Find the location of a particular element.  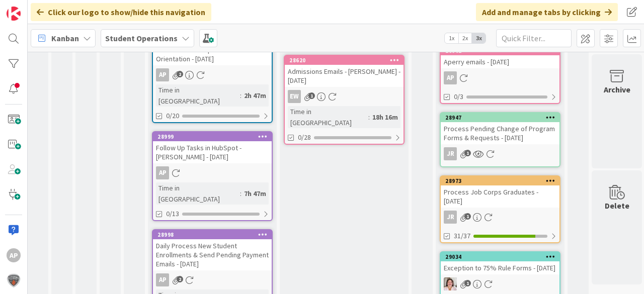

span: 2x is located at coordinates (464, 38).